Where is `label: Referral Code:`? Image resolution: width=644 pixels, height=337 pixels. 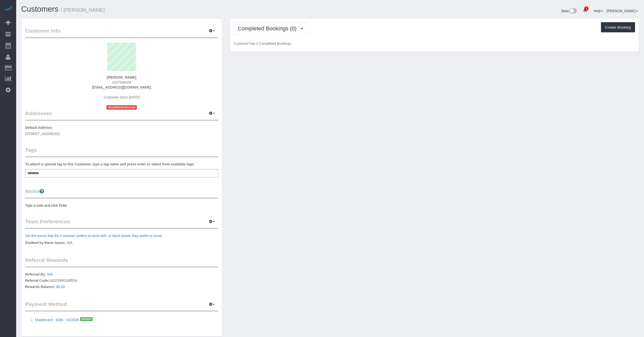
label: Referral Code: is located at coordinates (37, 280).